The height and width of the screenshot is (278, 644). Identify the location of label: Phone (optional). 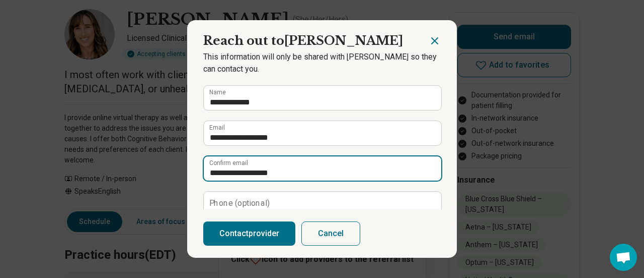
(239, 203).